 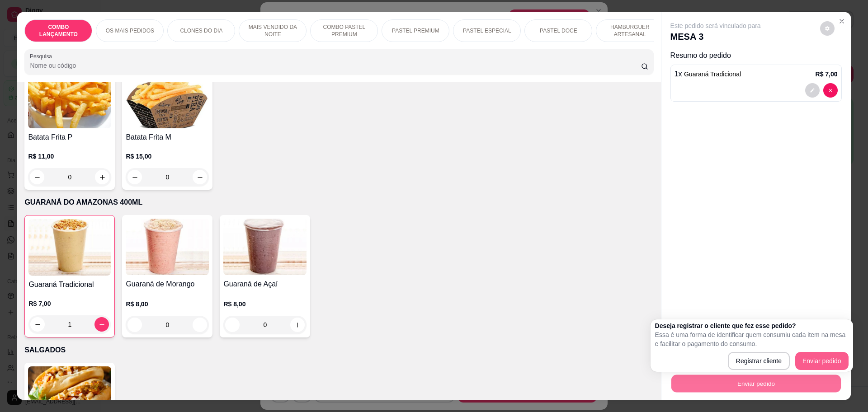 I want to click on h4: Batata Frita P, so click(x=69, y=138).